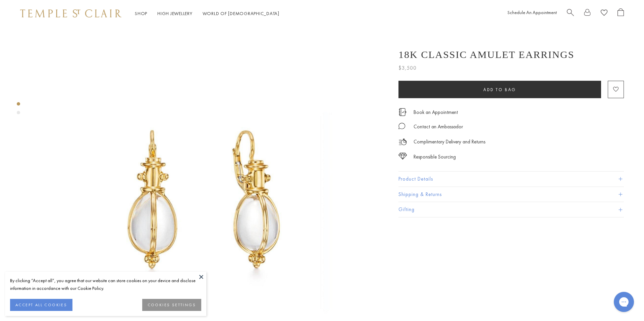 The width and height of the screenshot is (644, 321). I want to click on span: $3,500, so click(408, 68).